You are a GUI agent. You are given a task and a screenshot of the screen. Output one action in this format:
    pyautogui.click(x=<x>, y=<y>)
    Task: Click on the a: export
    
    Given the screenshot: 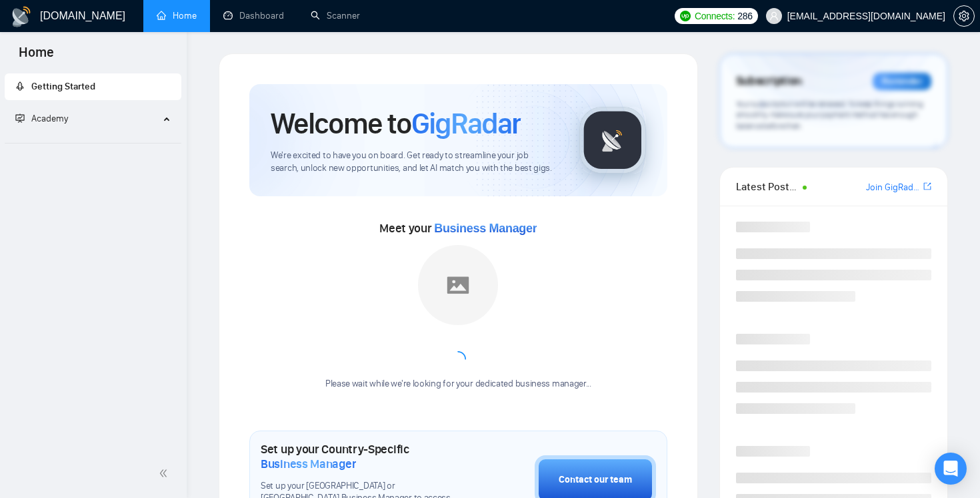 What is the action you would take?
    pyautogui.click(x=928, y=186)
    